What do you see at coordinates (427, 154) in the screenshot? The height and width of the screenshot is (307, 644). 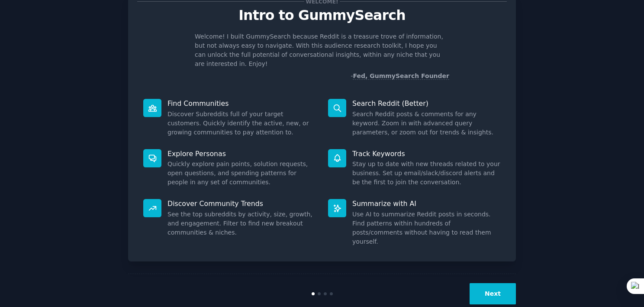 I see `p: Track Keywords` at bounding box center [427, 154].